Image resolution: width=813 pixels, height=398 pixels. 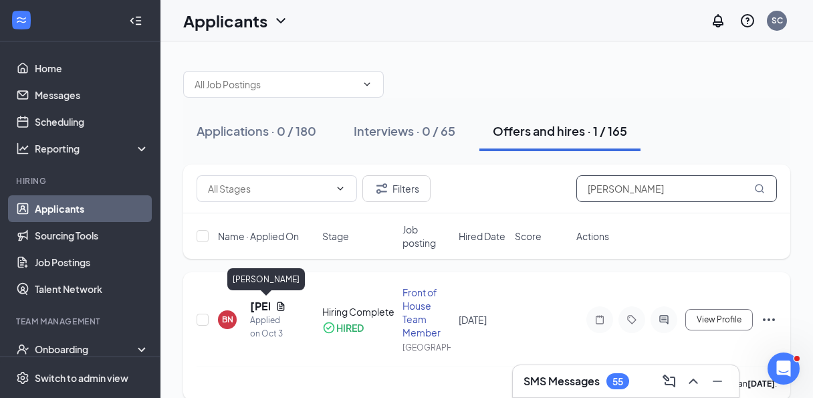 I want to click on span: Hired Date, so click(x=482, y=236).